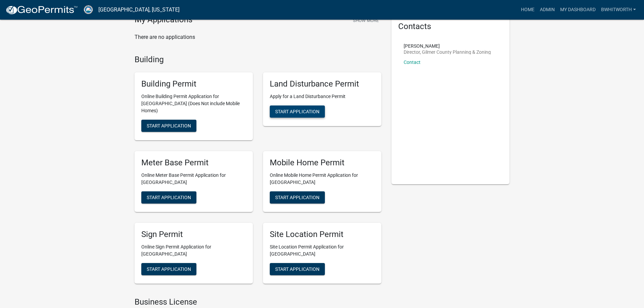 The image size is (644, 308). What do you see at coordinates (88, 9) in the screenshot?
I see `img: Gilmer County, Georgia` at bounding box center [88, 9].